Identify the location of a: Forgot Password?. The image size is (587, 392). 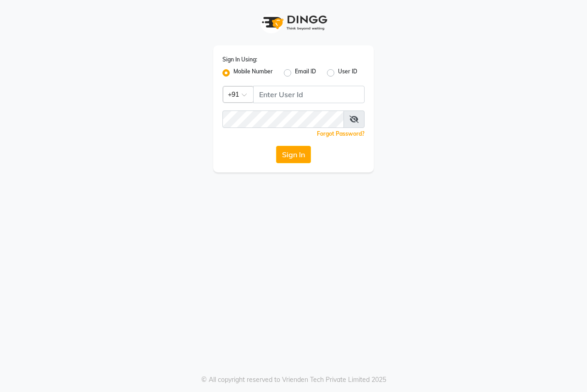
(341, 134).